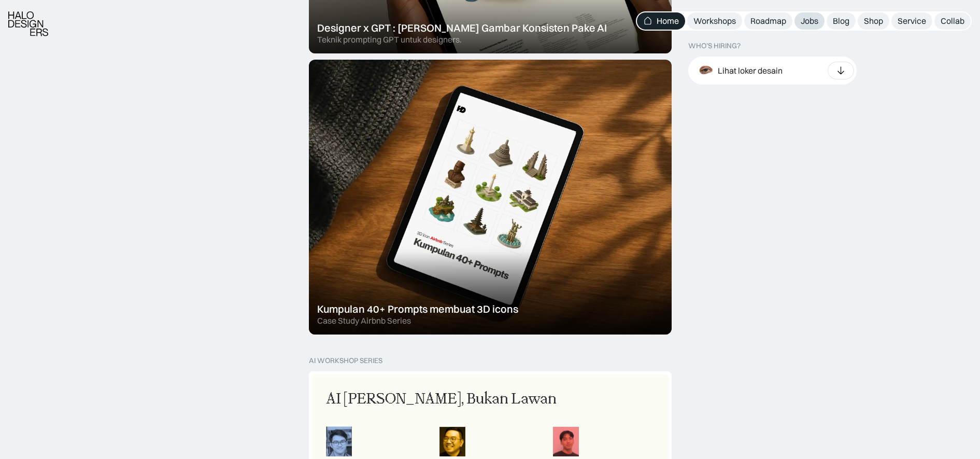  Describe the element at coordinates (715, 20) in the screenshot. I see `div: Workshops` at that location.